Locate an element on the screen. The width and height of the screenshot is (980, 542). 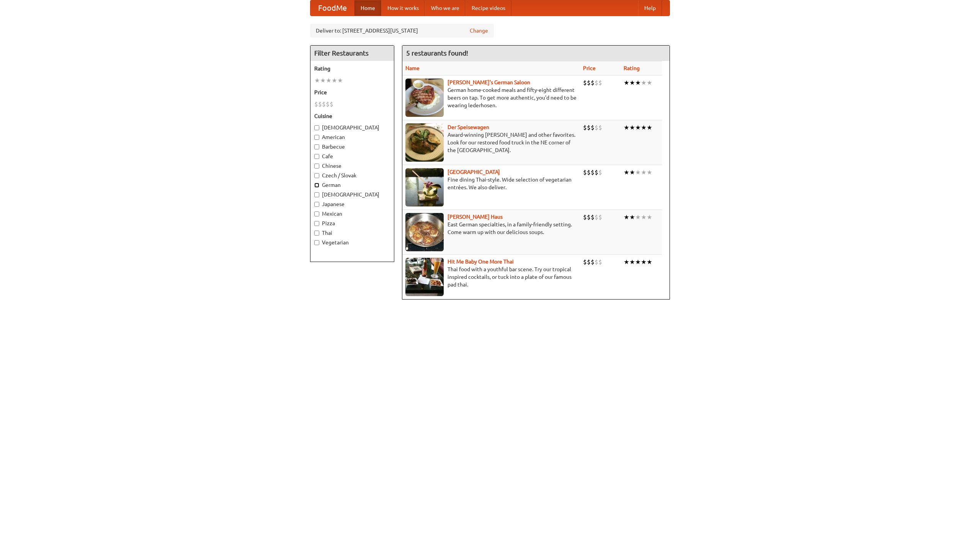
img: speisewagen.jpg is located at coordinates (424, 143).